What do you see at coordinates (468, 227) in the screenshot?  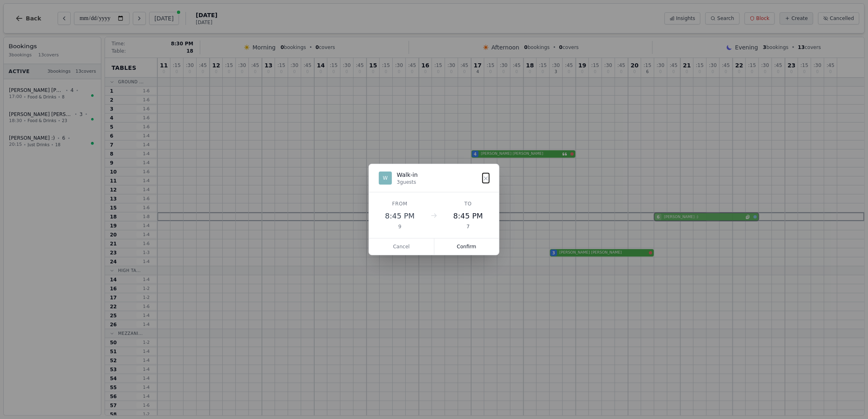 I see `div: 7` at bounding box center [468, 227].